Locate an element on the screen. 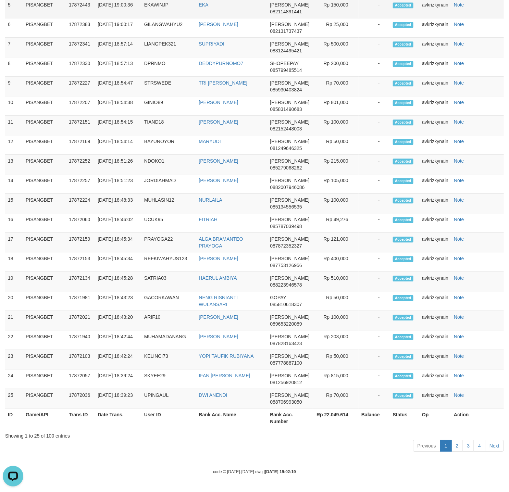 This screenshot has width=509, height=492. td: Rp 215,000 is located at coordinates (335, 164).